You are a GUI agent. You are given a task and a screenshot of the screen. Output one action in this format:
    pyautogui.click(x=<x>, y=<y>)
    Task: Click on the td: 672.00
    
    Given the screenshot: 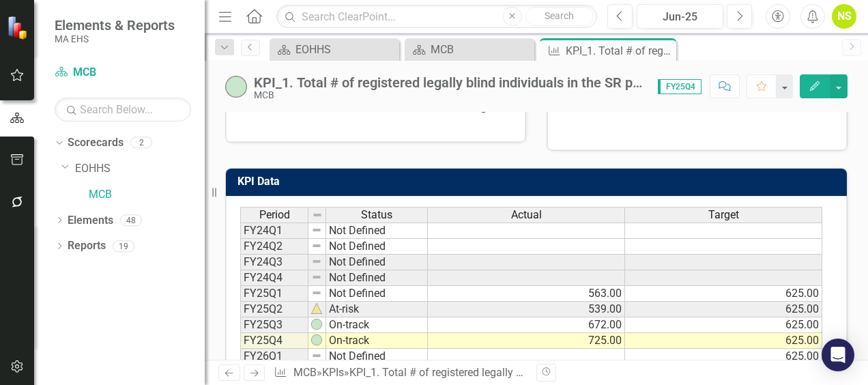 What is the action you would take?
    pyautogui.click(x=526, y=325)
    